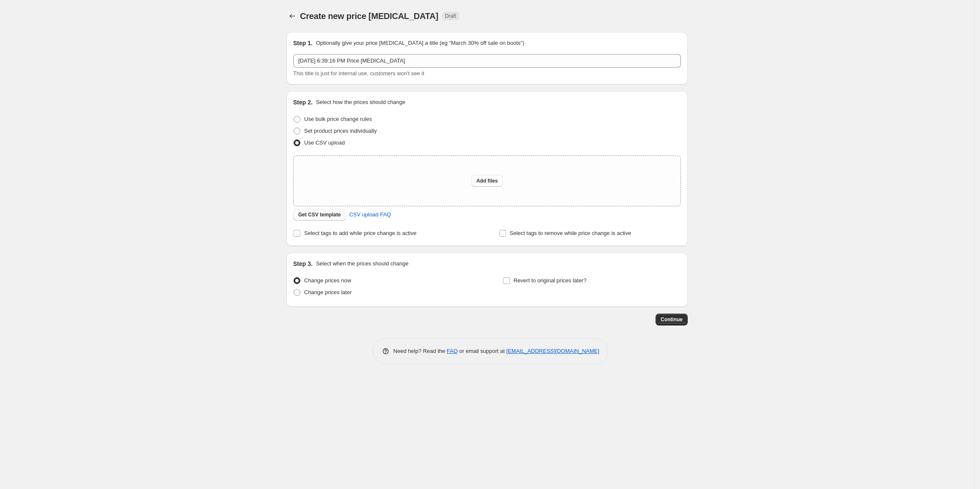 This screenshot has width=980, height=489. I want to click on span: Continue, so click(672, 319).